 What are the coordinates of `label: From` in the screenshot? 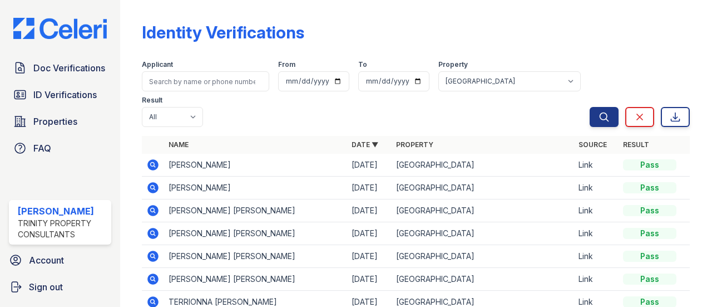 It's located at (287, 65).